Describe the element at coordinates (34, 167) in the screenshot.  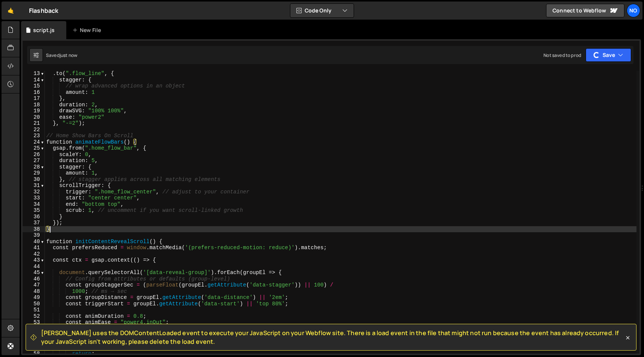
I see `div: 28` at that location.